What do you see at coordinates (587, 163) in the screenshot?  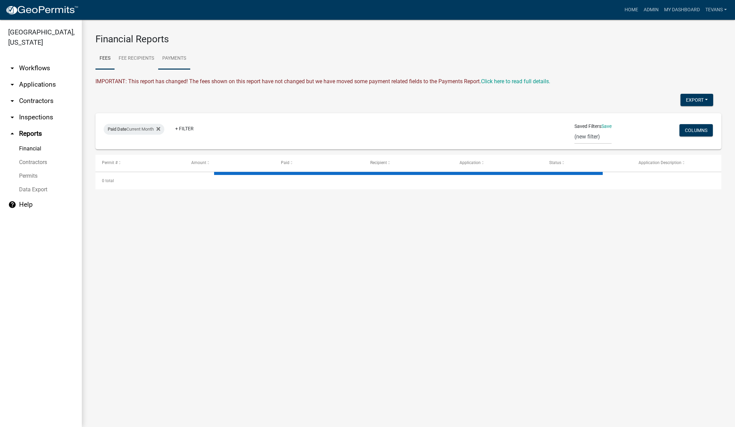 I see `datatable-header-cell: Status` at bounding box center [587, 163].